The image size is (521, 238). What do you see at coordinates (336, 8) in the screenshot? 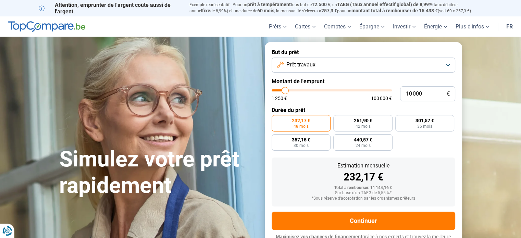
I see `p: Exemple représentatif : Pour un tous but de , un (taux débiteur annuel de 8,99%) et une durée de ...` at bounding box center [336, 8].